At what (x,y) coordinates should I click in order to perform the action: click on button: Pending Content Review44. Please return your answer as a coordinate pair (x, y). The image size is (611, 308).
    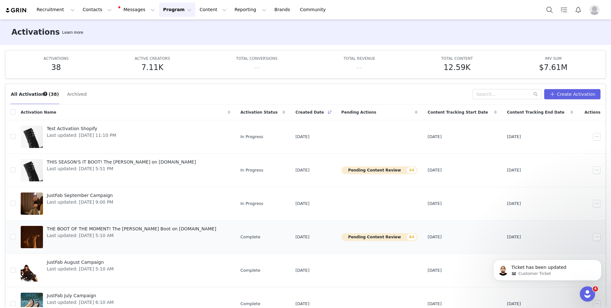
    Looking at the image, I should click on (379, 170).